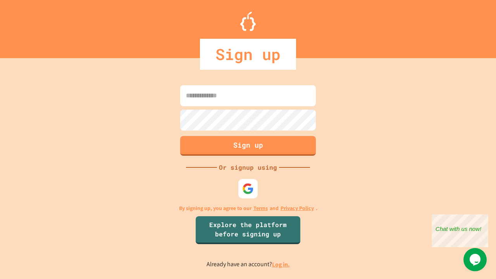  Describe the element at coordinates (248, 264) in the screenshot. I see `p: Already have an account?` at that location.